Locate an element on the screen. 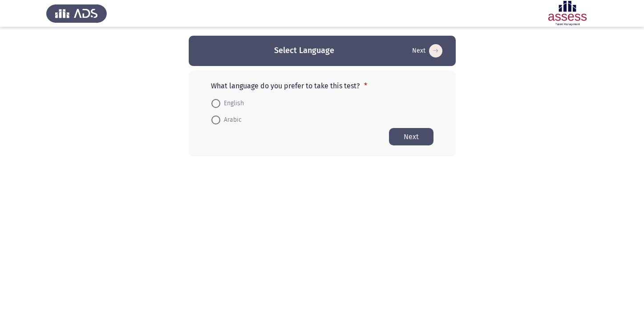 The image size is (644, 314). p: What language do you prefer to take this test? is located at coordinates (322, 86).